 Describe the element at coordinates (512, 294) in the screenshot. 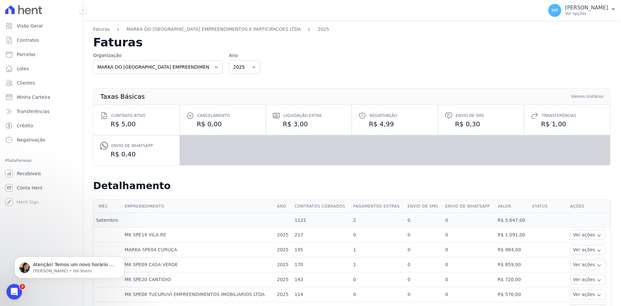

I see `td: R$ 576,00` at that location.